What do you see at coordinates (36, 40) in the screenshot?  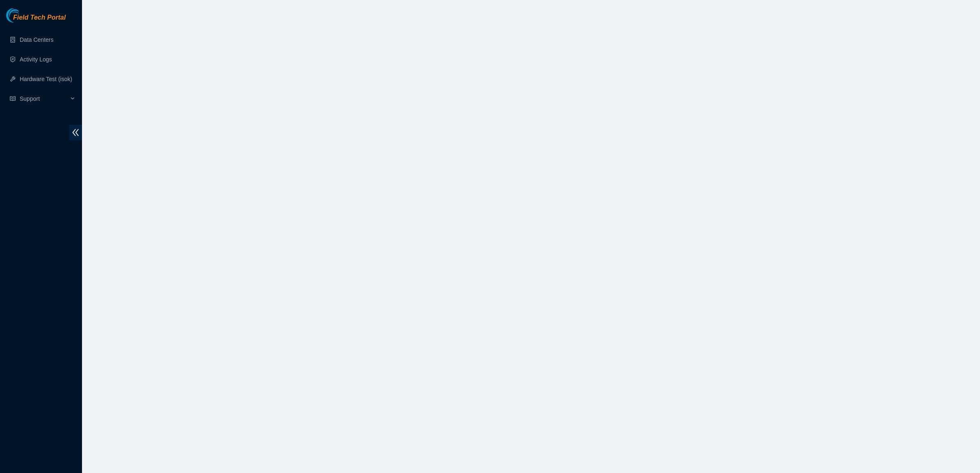 I see `a: Data Centers` at bounding box center [36, 40].